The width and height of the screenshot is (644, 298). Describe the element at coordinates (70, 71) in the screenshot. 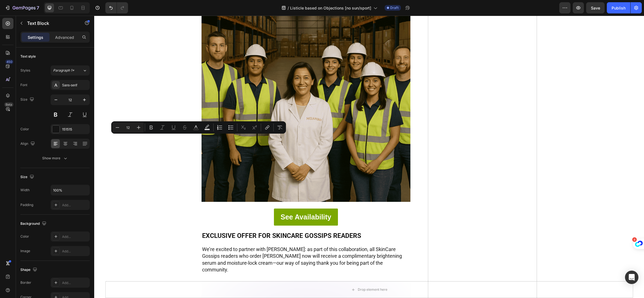

I see `button: Paragraph 1*` at that location.